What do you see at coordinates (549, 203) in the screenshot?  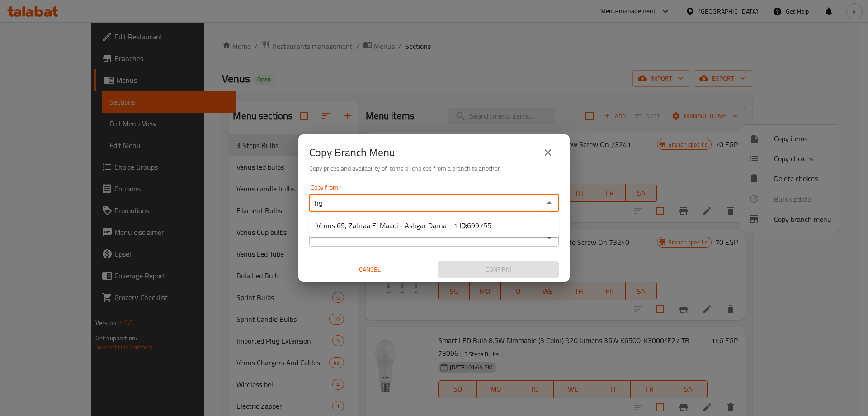 I see `button: Close` at bounding box center [549, 203].